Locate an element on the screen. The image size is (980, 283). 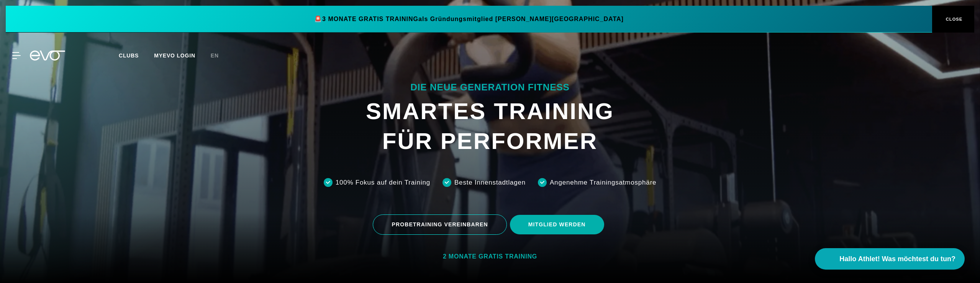
span: PROBETRAINING VEREINBAREN is located at coordinates (439, 225).